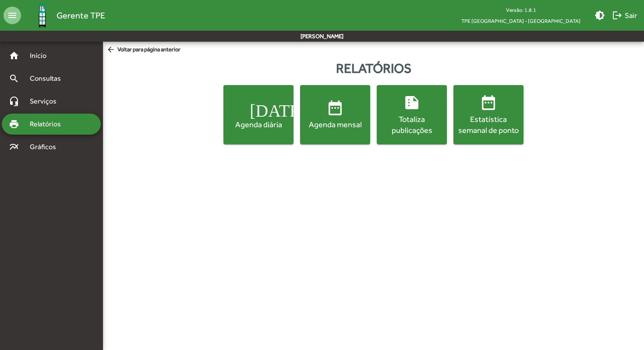 This screenshot has width=644, height=350. Describe the element at coordinates (47, 102) in the screenshot. I see `span: Serviços` at that location.